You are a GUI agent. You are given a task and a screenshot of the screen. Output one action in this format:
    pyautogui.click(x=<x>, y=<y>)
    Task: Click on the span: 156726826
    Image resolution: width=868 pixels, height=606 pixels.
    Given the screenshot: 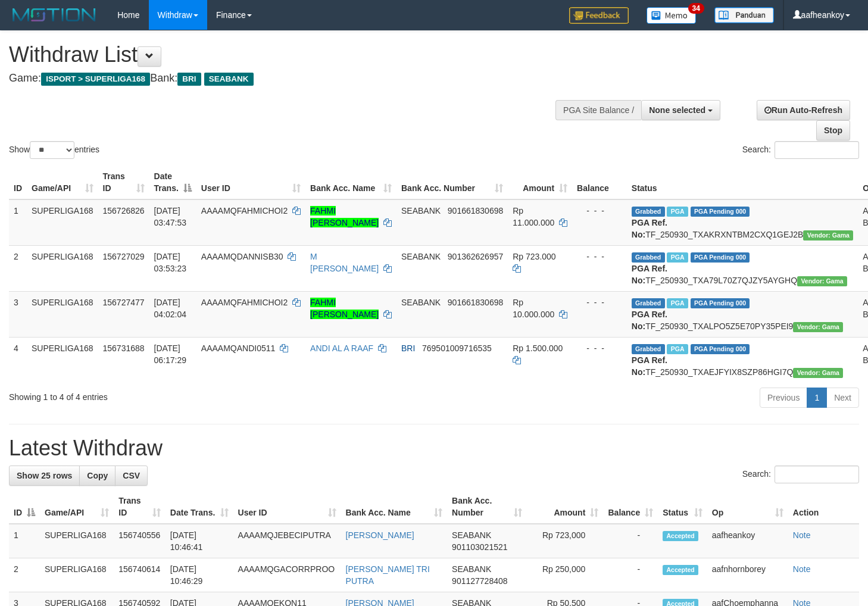 What is the action you would take?
    pyautogui.click(x=124, y=211)
    